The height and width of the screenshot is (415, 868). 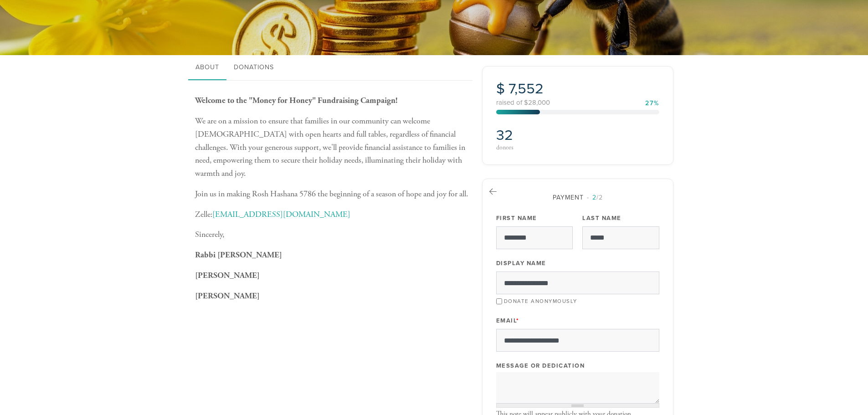 What do you see at coordinates (602, 218) in the screenshot?
I see `label: Last Name` at bounding box center [602, 218].